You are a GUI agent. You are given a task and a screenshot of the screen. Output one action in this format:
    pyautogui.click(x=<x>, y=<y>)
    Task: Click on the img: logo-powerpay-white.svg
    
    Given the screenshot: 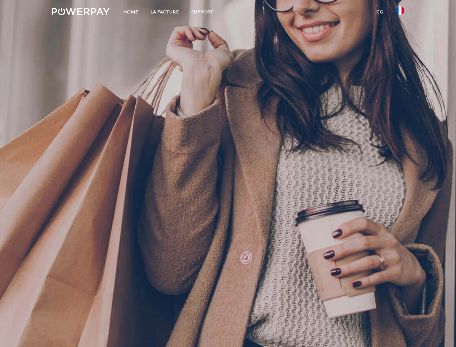 What is the action you would take?
    pyautogui.click(x=80, y=12)
    